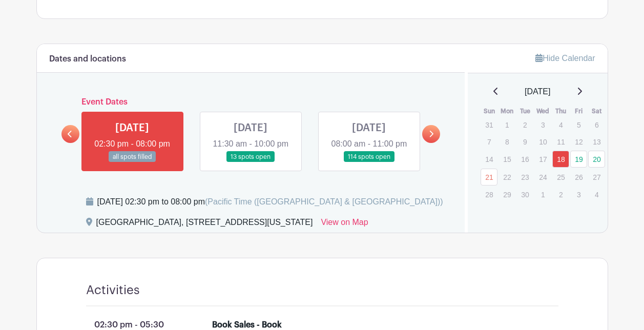 Image resolution: width=644 pixels, height=330 pixels. What do you see at coordinates (489, 111) in the screenshot?
I see `th: Sun` at bounding box center [489, 111].